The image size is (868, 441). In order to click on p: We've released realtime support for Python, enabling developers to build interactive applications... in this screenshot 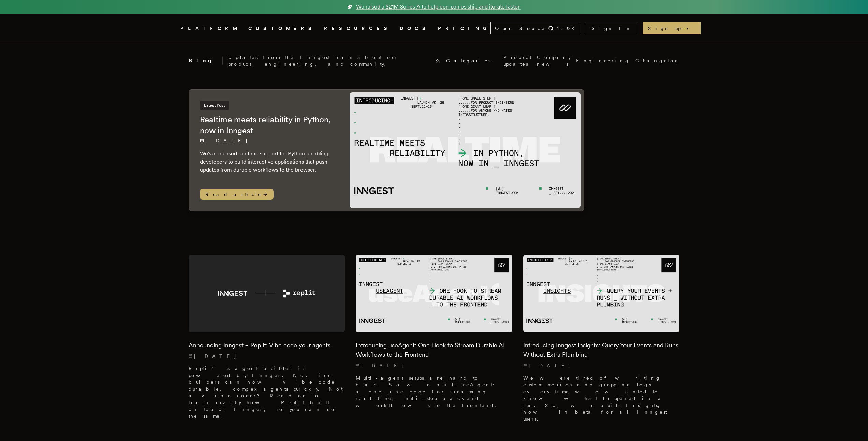, I will do `click(268, 162)`.